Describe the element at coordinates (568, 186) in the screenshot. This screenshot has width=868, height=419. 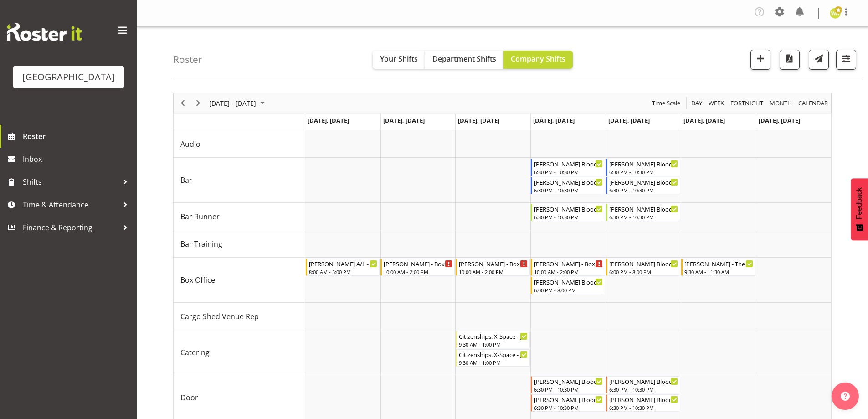
I see `div: Bar"s event - Kevin Bloody Wilson - Aaron Smart Begin From Thursday, September 4, 2025 at 6:30:00...` at that location.